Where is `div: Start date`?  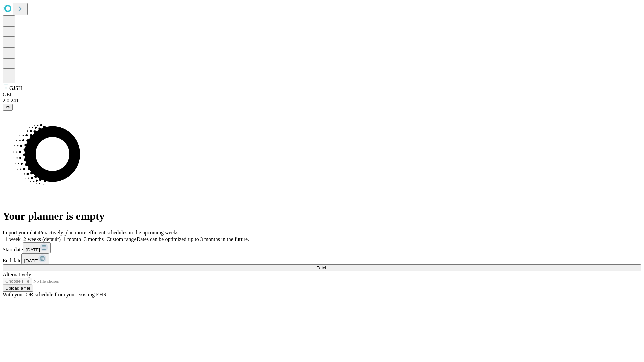 div: Start date is located at coordinates (322, 248).